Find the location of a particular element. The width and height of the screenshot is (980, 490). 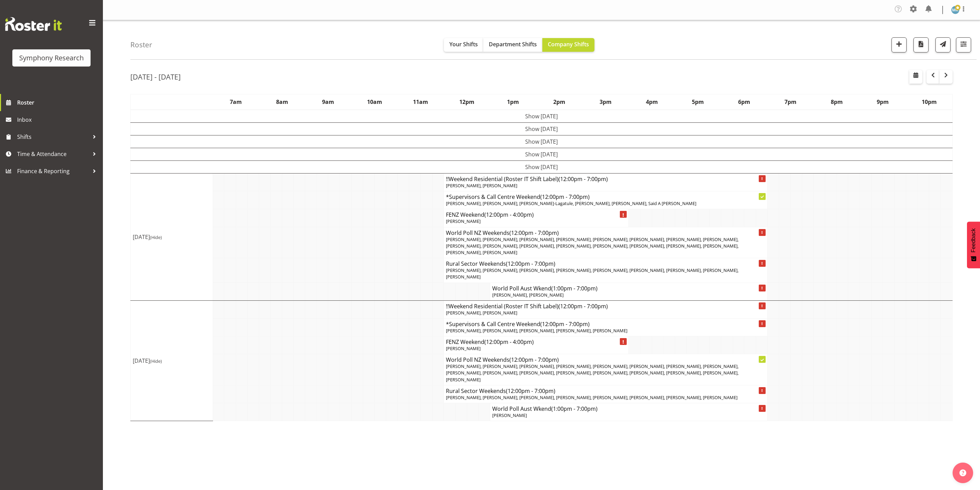

img: Rosterit website logo is located at coordinates (33, 24).